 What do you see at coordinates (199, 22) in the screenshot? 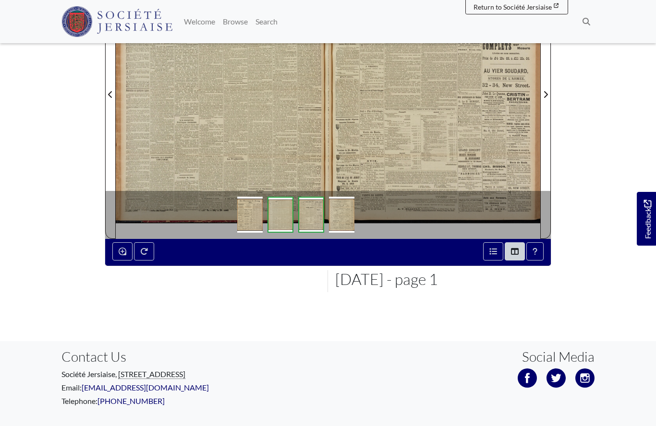
I see `a: Welcome` at bounding box center [199, 22].